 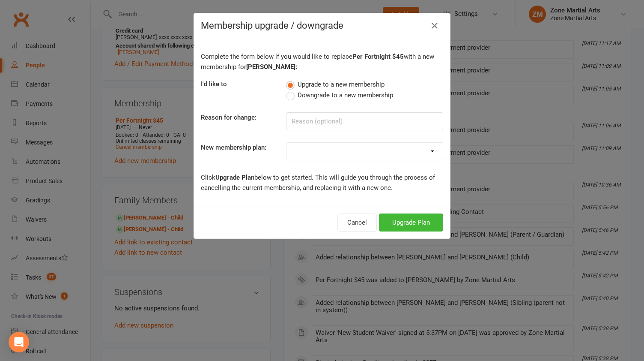 I want to click on b: Upgrade Plan, so click(x=234, y=177).